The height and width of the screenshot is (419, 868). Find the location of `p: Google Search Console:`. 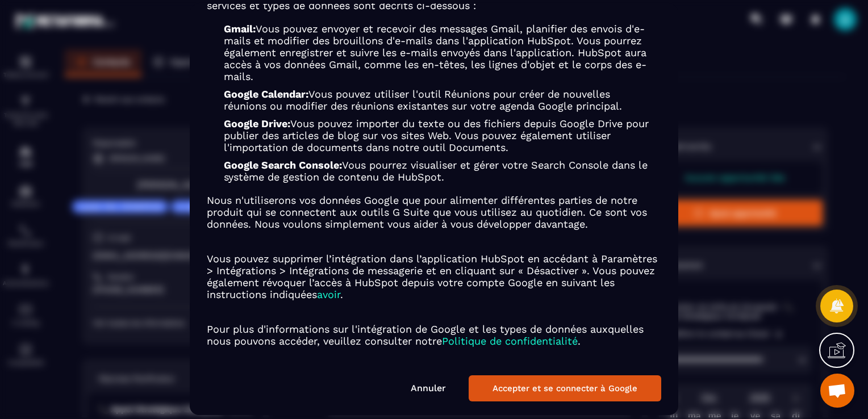

p: Google Search Console: is located at coordinates (437, 171).